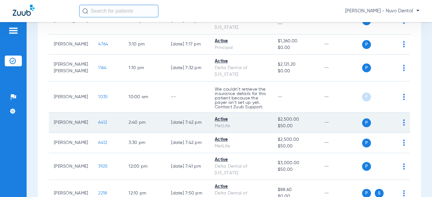 This screenshot has height=197, width=432. I want to click on span: 1035, so click(103, 97).